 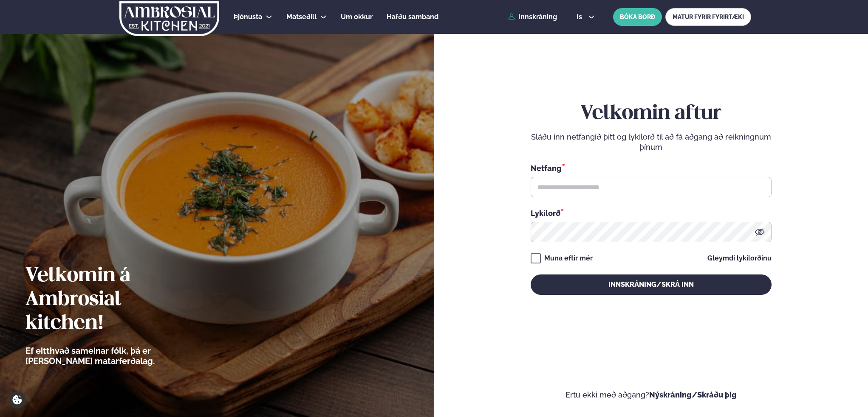 I want to click on span: Um okkur, so click(x=356, y=17).